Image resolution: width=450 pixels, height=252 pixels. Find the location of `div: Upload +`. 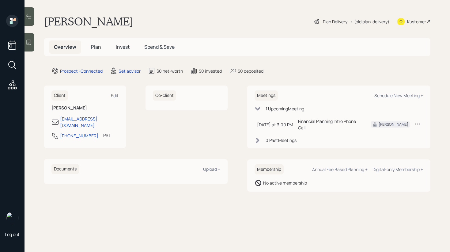

div: Upload + is located at coordinates (212, 169).